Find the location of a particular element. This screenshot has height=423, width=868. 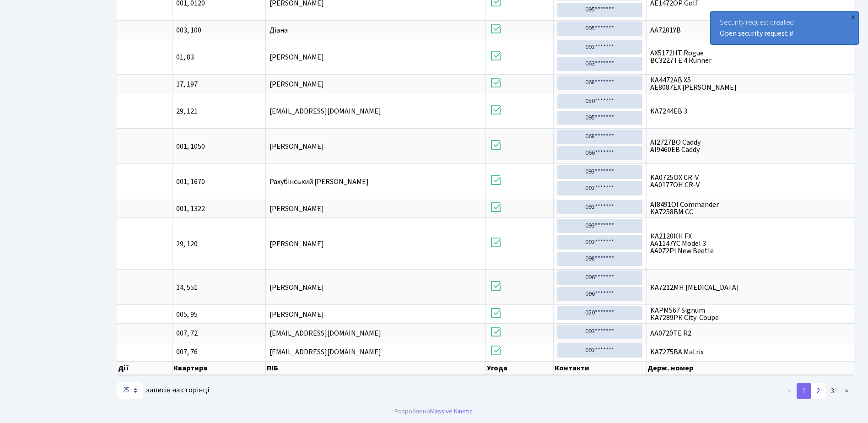

label: записів на сторінці is located at coordinates (163, 391).